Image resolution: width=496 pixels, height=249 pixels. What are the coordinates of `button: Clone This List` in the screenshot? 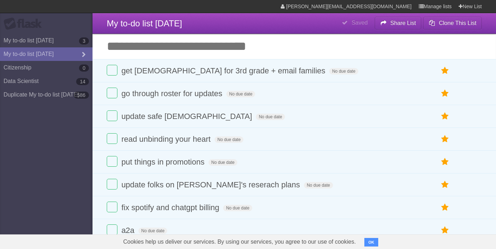 It's located at (452, 23).